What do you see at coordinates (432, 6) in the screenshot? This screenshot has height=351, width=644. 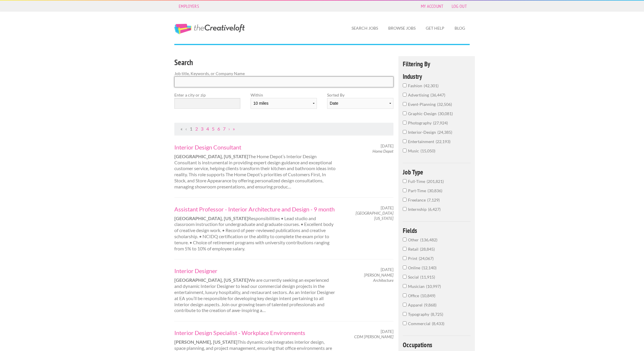 I see `a: My Account` at bounding box center [432, 6].